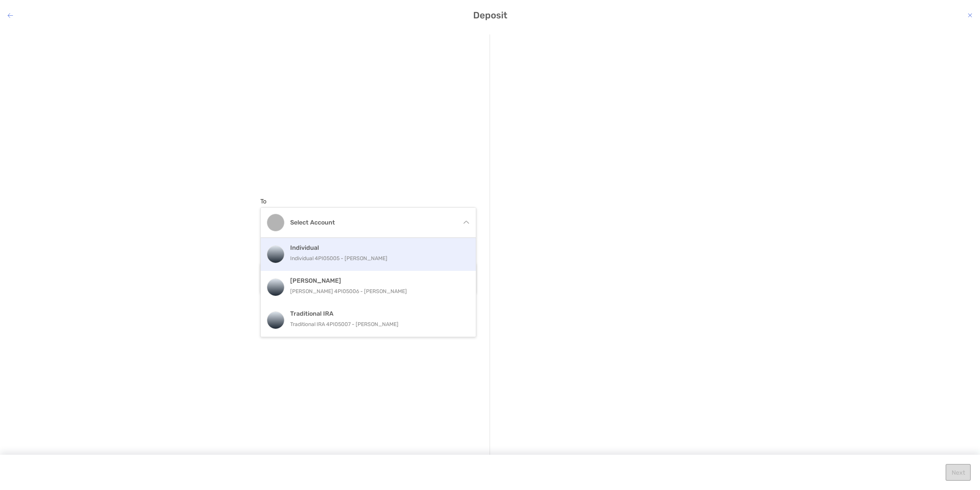 The width and height of the screenshot is (980, 490). Describe the element at coordinates (276, 288) in the screenshot. I see `img: Roth IRA` at that location.